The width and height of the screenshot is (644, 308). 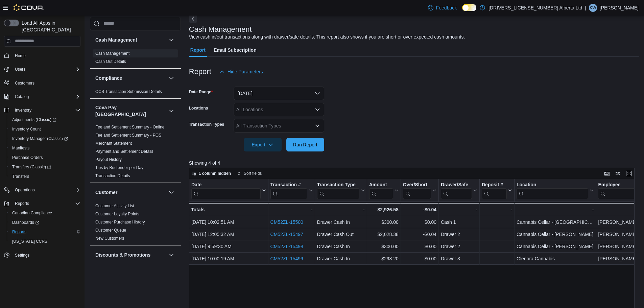 I want to click on img: Cova, so click(x=29, y=8).